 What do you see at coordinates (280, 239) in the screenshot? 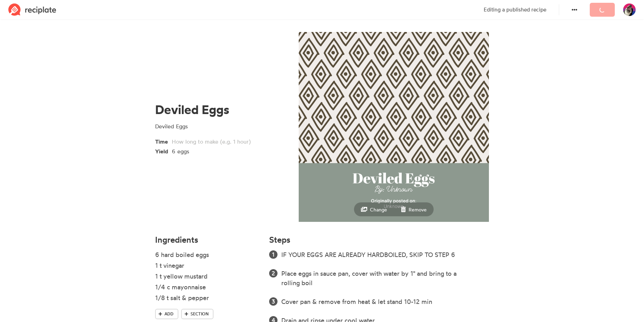
I see `h4: Steps` at bounding box center [280, 239].